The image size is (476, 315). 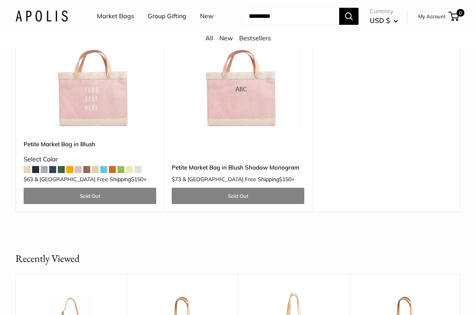 I want to click on input: Search..., so click(x=291, y=16).